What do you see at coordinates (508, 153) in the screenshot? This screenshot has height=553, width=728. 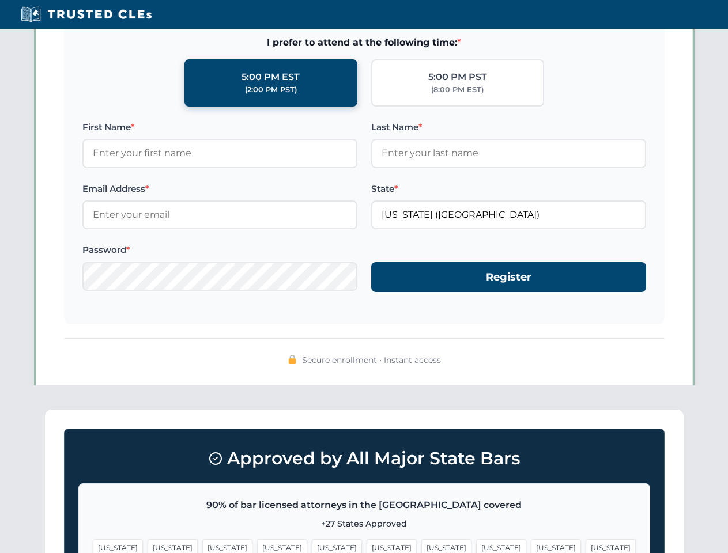 I see `input: Enter your last name` at bounding box center [508, 153].